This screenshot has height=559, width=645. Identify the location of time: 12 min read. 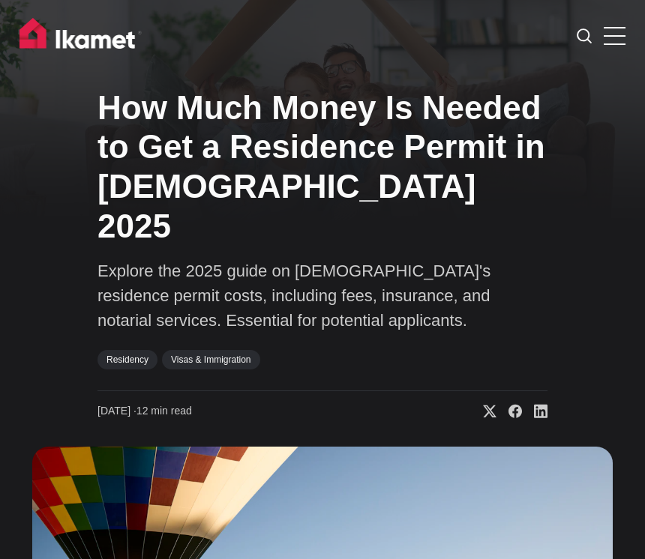
(145, 412).